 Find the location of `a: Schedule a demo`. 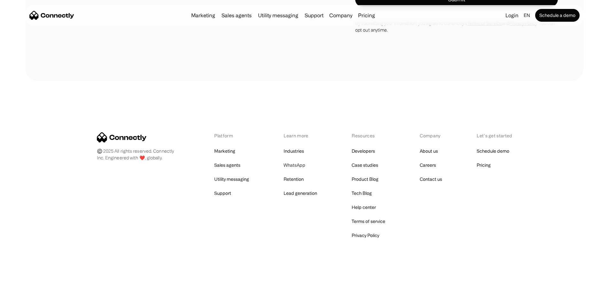

a: Schedule a demo is located at coordinates (558, 15).